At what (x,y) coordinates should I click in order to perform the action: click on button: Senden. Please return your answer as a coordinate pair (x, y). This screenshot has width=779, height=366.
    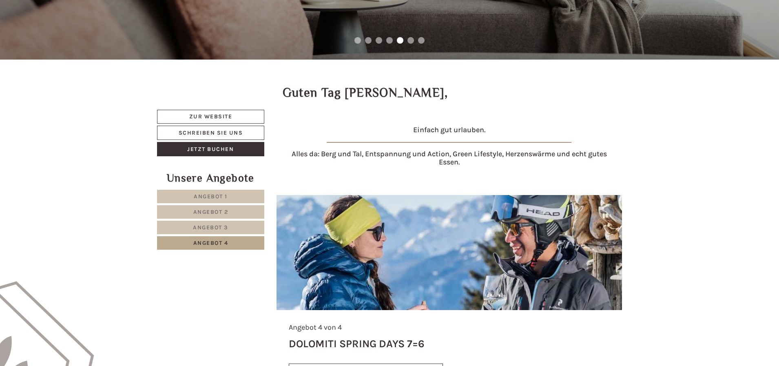
    Looking at the image, I should click on (295, 222).